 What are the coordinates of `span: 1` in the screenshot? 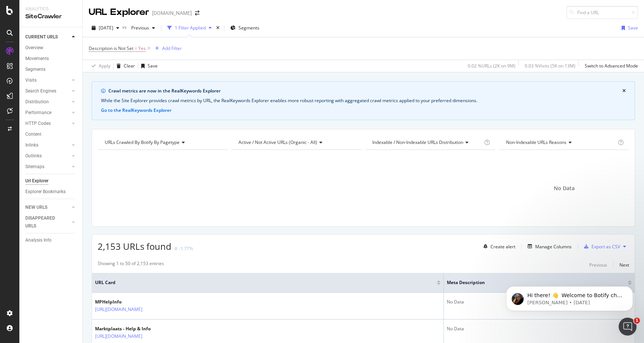 It's located at (637, 321).